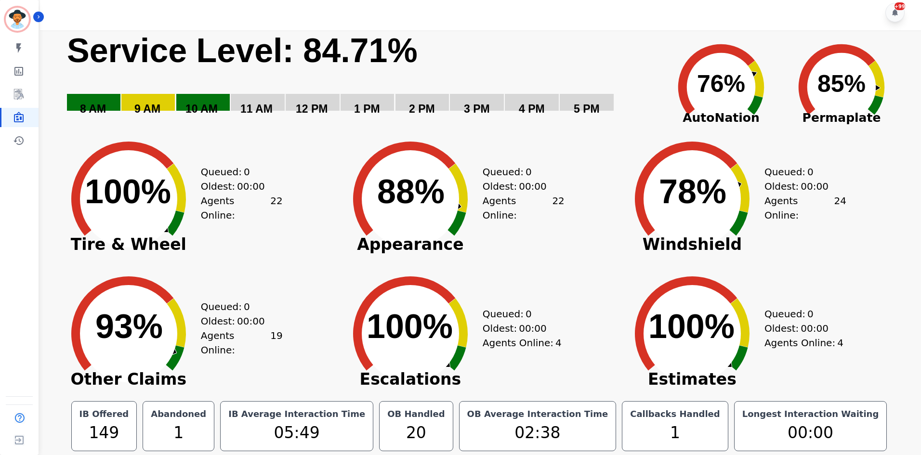 The height and width of the screenshot is (455, 921). I want to click on text: 4 PM, so click(532, 109).